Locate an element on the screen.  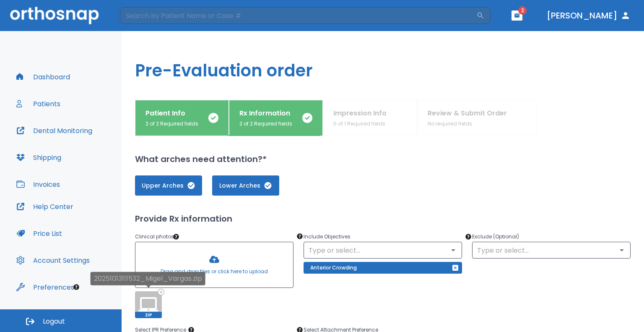
span: Logout is located at coordinates (54, 321).